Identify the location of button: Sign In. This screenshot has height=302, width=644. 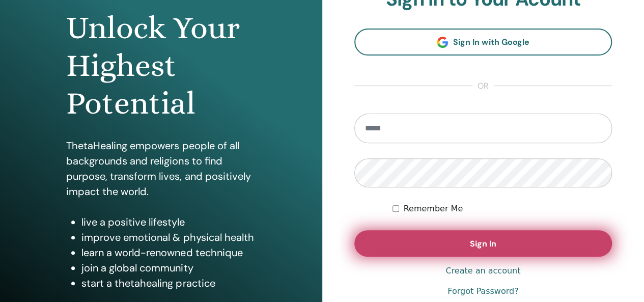
(484, 244).